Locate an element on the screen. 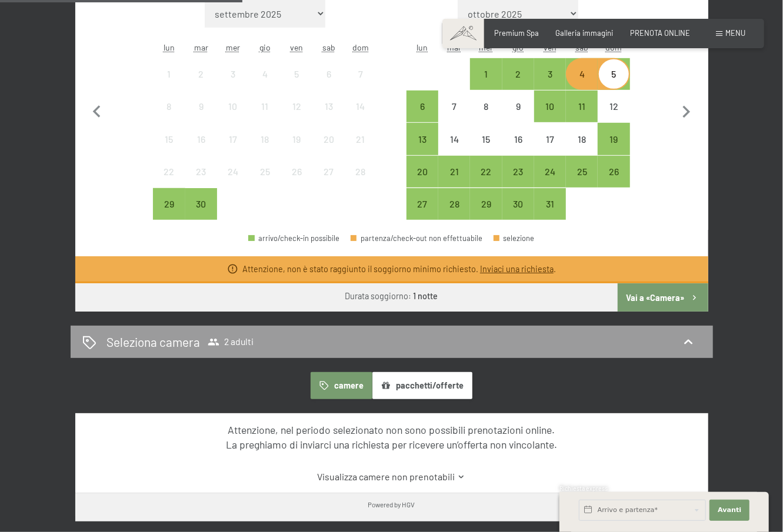 This screenshot has width=783, height=532. div: 11 is located at coordinates (265, 117).